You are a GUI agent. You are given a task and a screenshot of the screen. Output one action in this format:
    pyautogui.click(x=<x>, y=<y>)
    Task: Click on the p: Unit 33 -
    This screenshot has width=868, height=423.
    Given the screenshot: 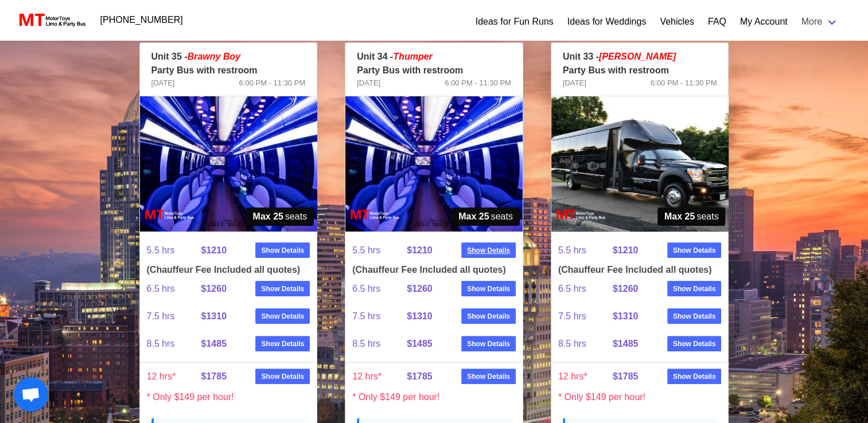 What is the action you would take?
    pyautogui.click(x=640, y=56)
    